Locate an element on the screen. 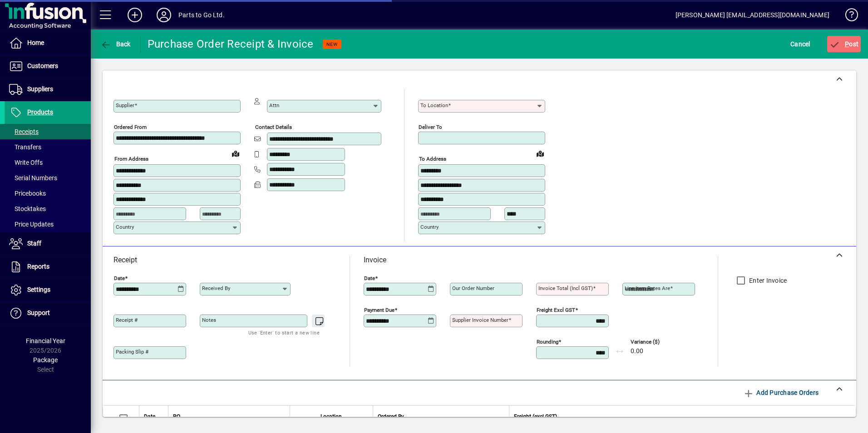 This screenshot has width=868, height=433. span: Write Offs is located at coordinates (26, 162).